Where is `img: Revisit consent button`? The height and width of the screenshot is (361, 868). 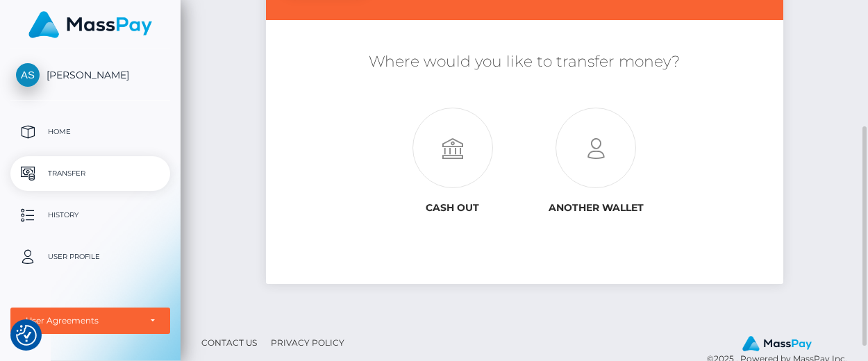 img: Revisit consent button is located at coordinates (27, 335).